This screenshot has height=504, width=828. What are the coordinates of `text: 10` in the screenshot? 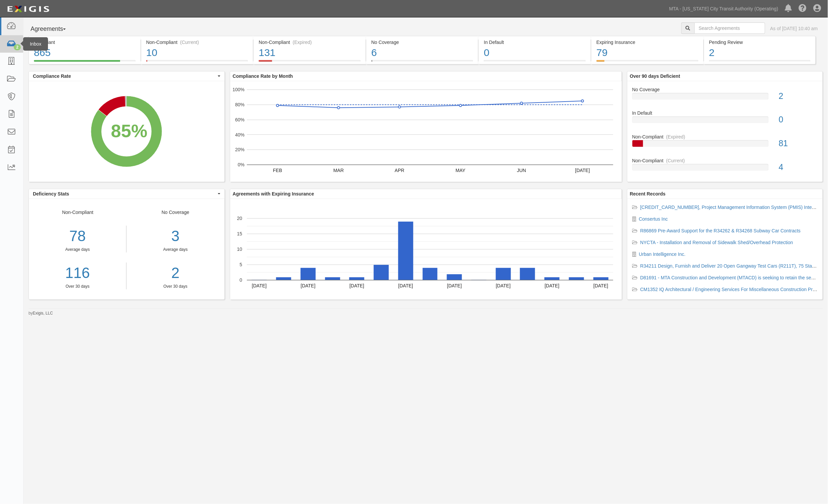 It's located at (240, 249).